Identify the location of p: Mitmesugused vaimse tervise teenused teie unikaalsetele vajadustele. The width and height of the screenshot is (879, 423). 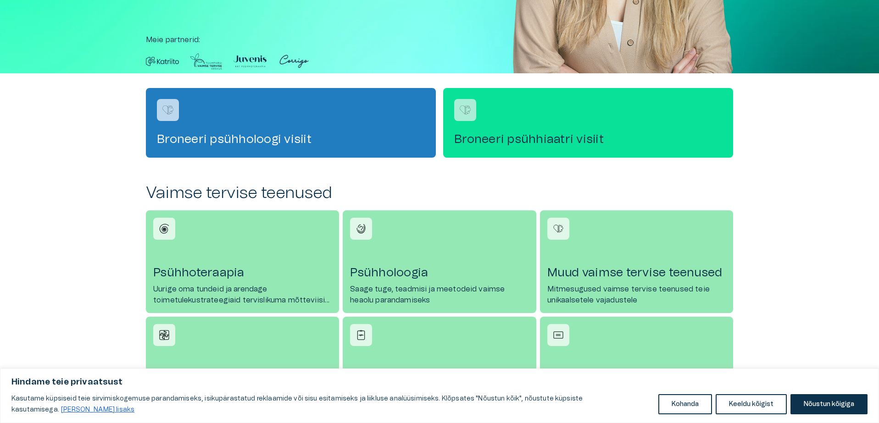
(636, 295).